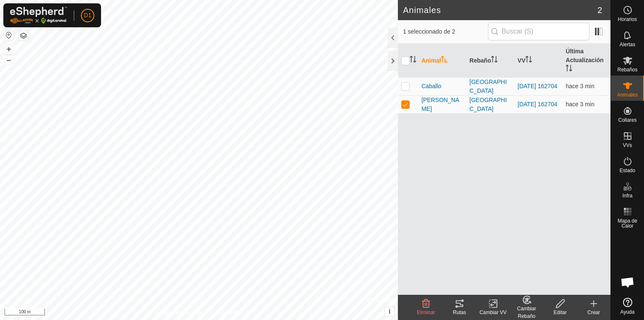 The height and width of the screenshot is (320, 644). Describe the element at coordinates (24, 36) in the screenshot. I see `button: Capas del Mapa` at that location.